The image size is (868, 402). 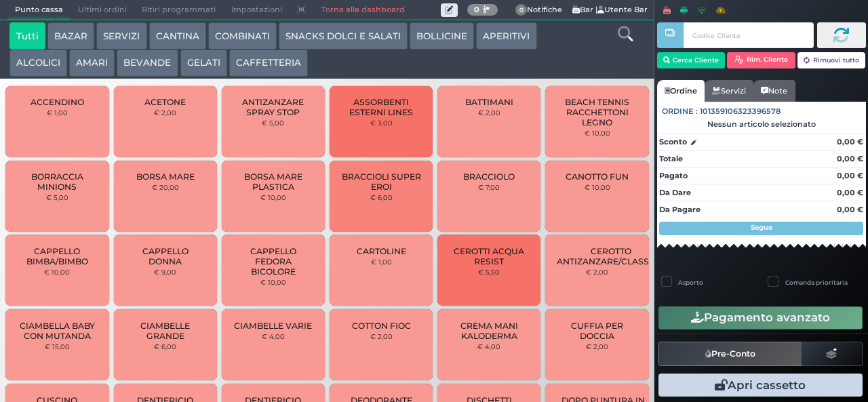 I want to click on span: Ultimi ordini, so click(x=102, y=10).